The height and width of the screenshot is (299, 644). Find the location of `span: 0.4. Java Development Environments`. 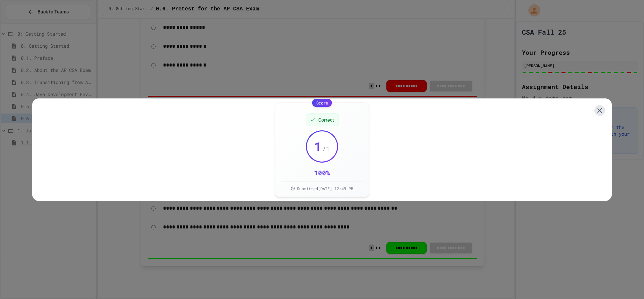

span: 0.4. Java Development Environments is located at coordinates (57, 94).